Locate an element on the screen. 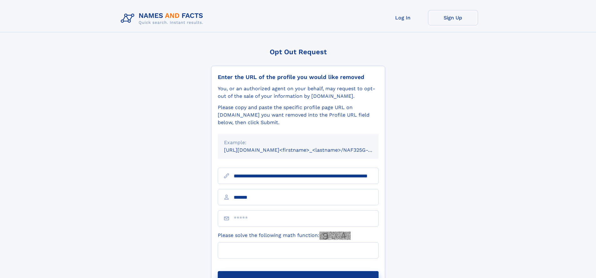 Image resolution: width=596 pixels, height=278 pixels. img: Logo Names and Facts is located at coordinates (163, 18).